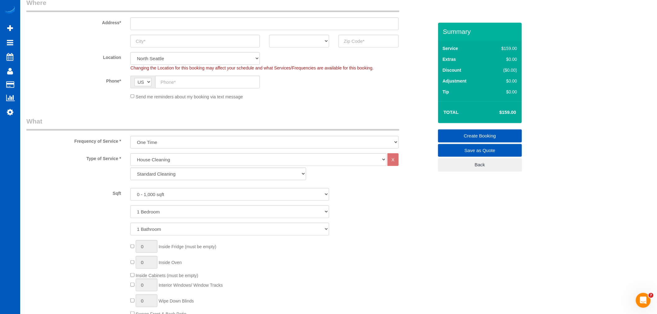 The height and width of the screenshot is (314, 657). What do you see at coordinates (449, 59) in the screenshot?
I see `label: Extras` at bounding box center [449, 59].